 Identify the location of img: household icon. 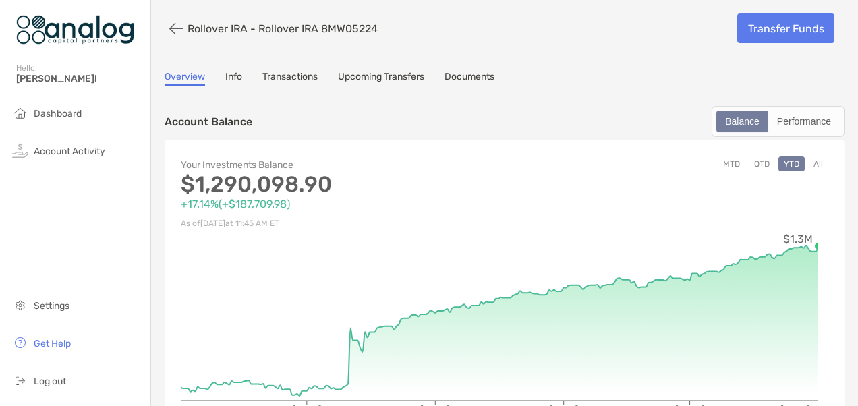
(20, 113).